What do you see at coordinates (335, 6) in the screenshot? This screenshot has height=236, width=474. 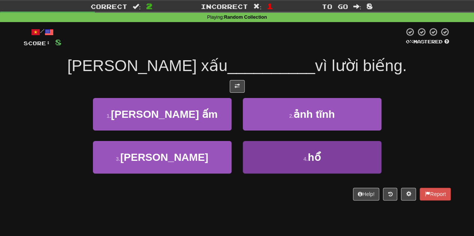 I see `span: To go` at bounding box center [335, 6].